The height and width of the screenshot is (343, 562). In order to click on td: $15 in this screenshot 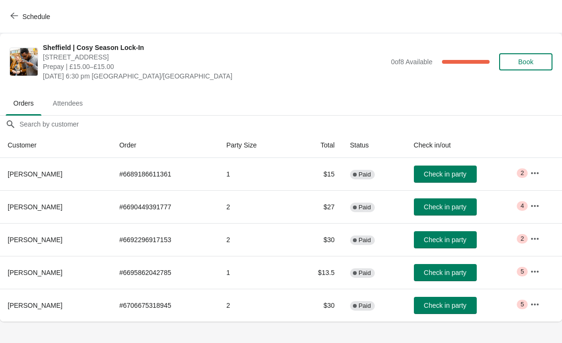, I will do `click(317, 174)`.